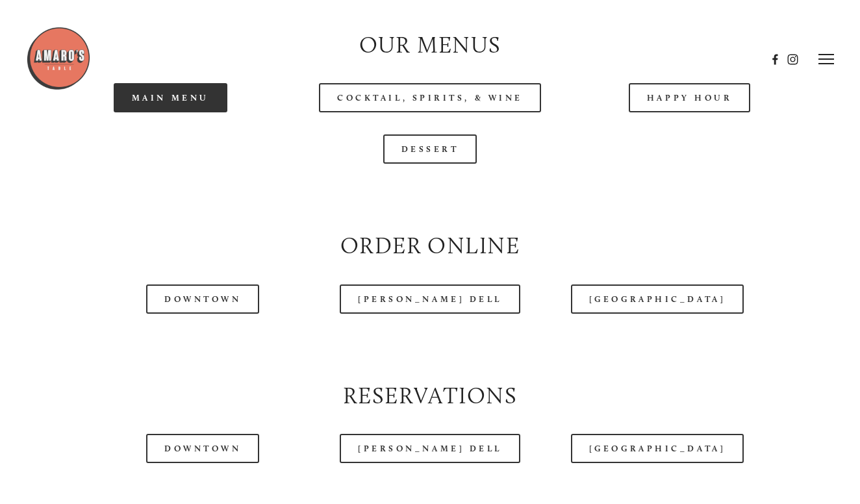  I want to click on h2: Order Online, so click(429, 245).